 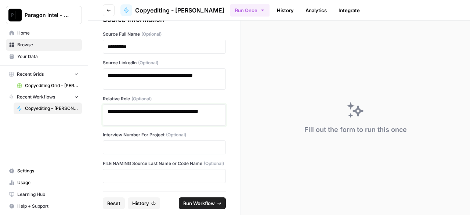 What do you see at coordinates (164, 63) in the screenshot?
I see `label: Source LinkedIn` at bounding box center [164, 63].